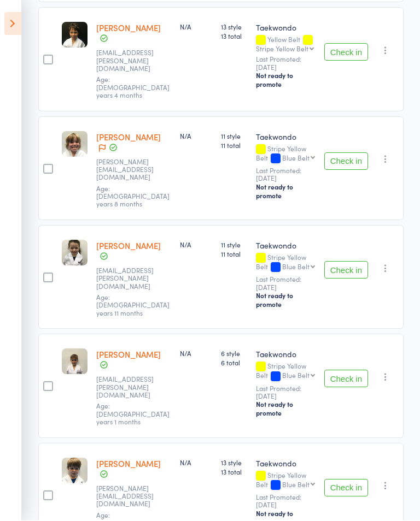  Describe the element at coordinates (132, 170) in the screenshot. I see `small: juliette.braszell@hotmail.com` at that location.